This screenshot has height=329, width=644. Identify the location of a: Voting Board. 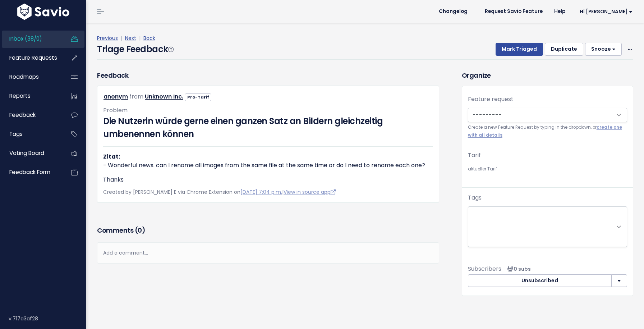
(30, 153).